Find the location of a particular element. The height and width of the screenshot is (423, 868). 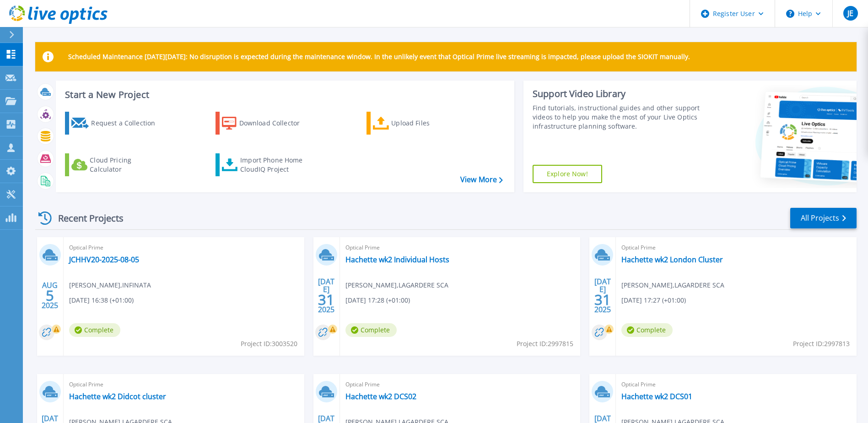

a: Request a Collection is located at coordinates (116, 123).